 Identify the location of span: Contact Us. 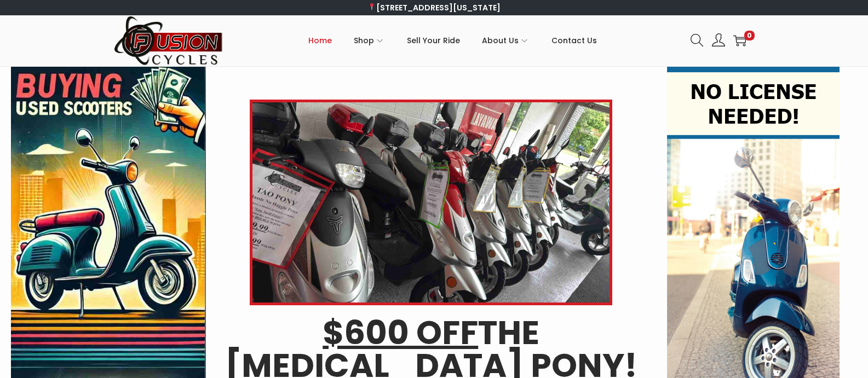
(574, 40).